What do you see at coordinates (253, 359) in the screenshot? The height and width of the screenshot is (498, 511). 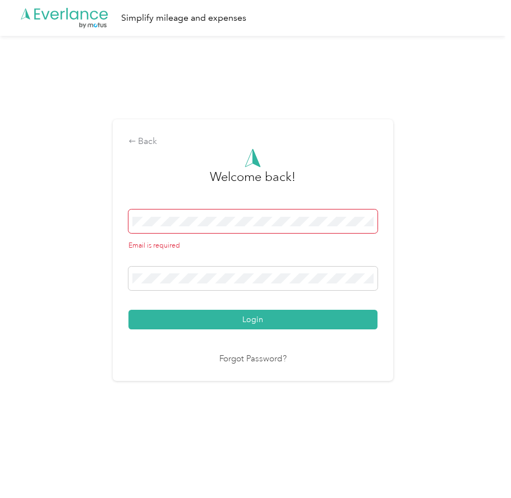 I see `a: Forgot Password?` at bounding box center [253, 359].